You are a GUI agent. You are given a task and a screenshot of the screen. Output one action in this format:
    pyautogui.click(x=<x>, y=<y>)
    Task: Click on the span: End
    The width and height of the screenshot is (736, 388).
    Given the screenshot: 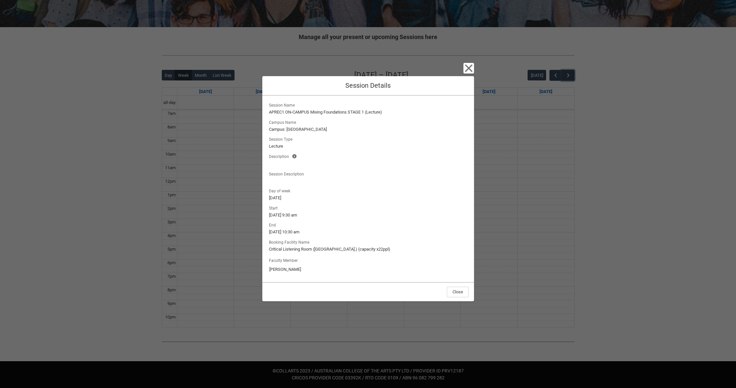 What is the action you would take?
    pyautogui.click(x=274, y=224)
    